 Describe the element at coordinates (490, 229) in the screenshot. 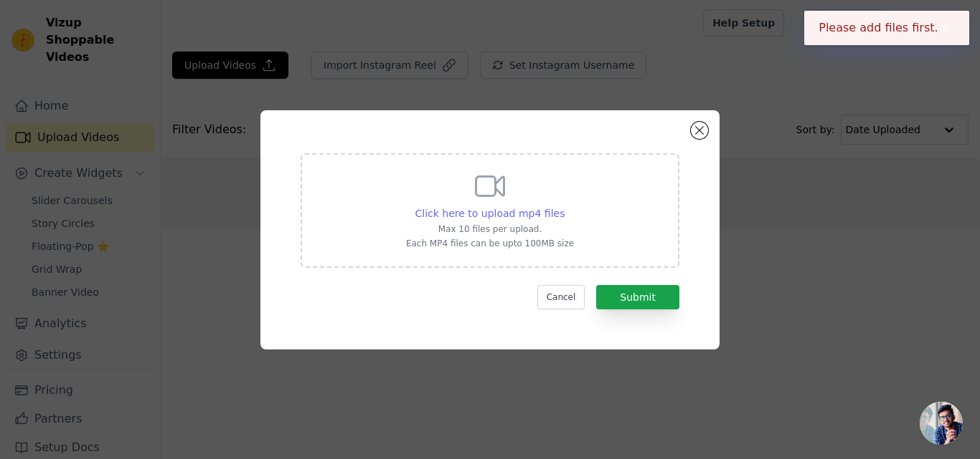

I see `p: Max 10 files per upload.` at that location.